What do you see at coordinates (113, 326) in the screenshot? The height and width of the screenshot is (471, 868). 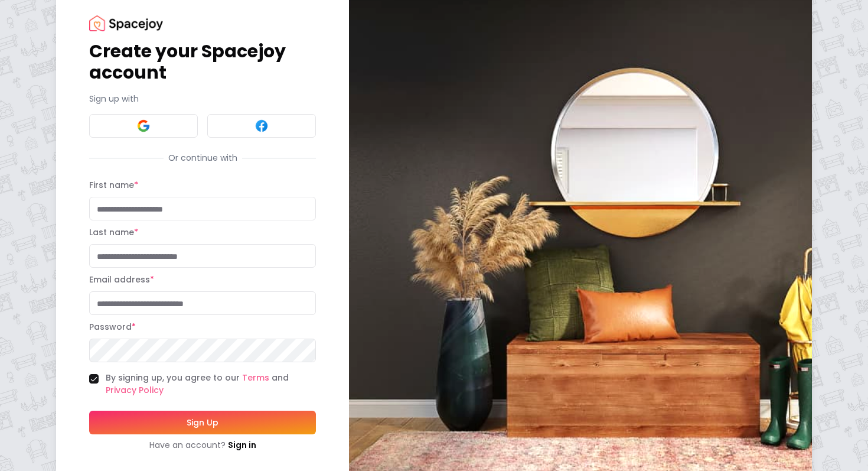 I see `label: Password` at bounding box center [113, 326].